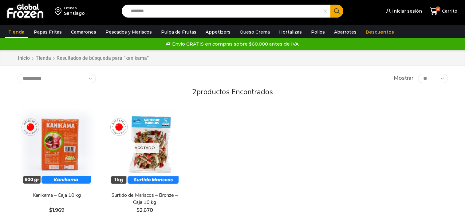 This screenshot has width=465, height=218. Describe the element at coordinates (255, 32) in the screenshot. I see `a: Queso Crema` at that location.